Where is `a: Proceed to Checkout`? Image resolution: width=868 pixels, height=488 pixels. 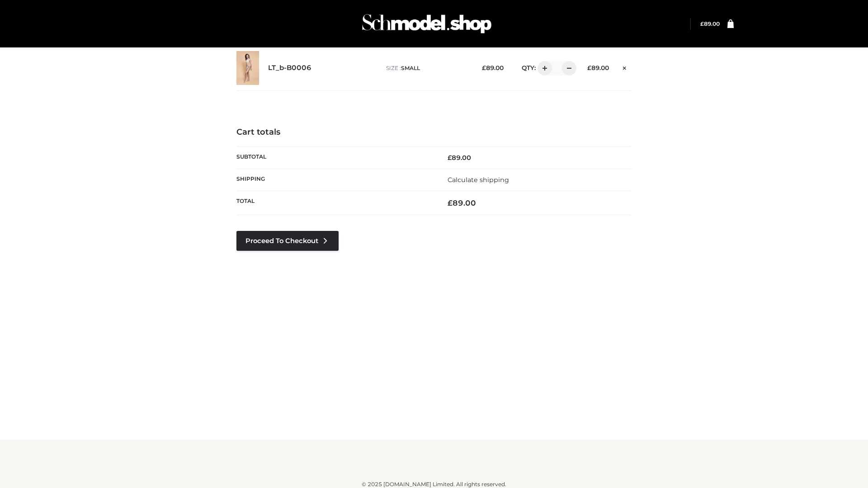
a: Proceed to Checkout is located at coordinates (287, 241).